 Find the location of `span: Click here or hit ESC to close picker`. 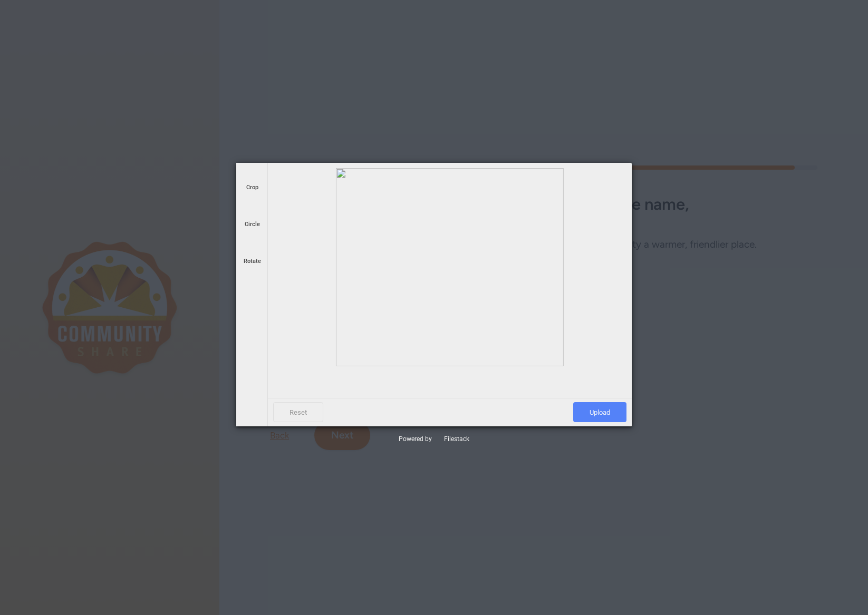

span: Click here or hit ESC to close picker is located at coordinates (620, 176).